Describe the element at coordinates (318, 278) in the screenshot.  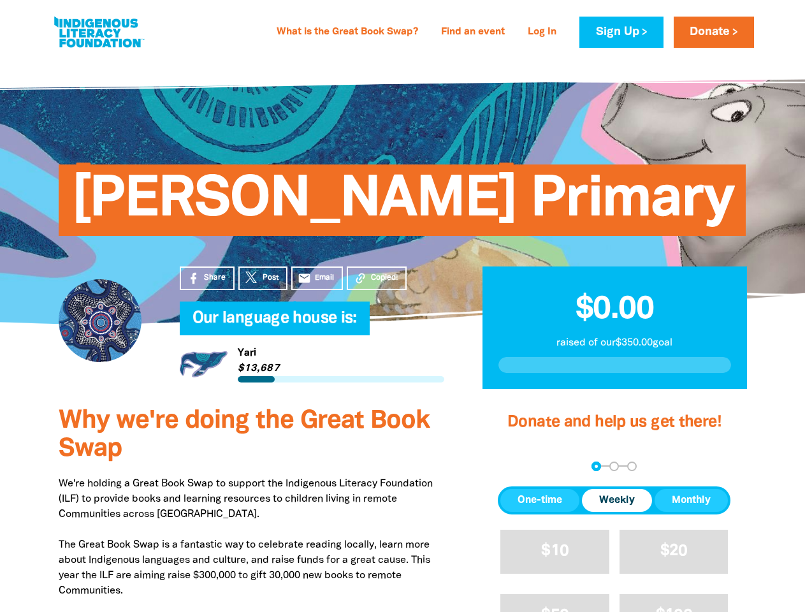
I see `a: emailEmail` at that location.